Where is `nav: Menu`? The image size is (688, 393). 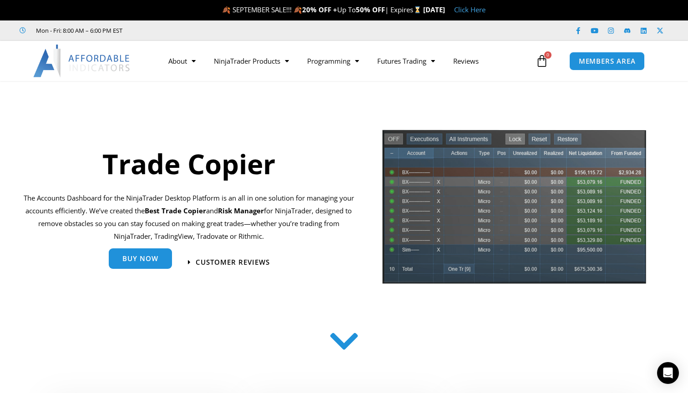 nav: Menu is located at coordinates (346, 61).